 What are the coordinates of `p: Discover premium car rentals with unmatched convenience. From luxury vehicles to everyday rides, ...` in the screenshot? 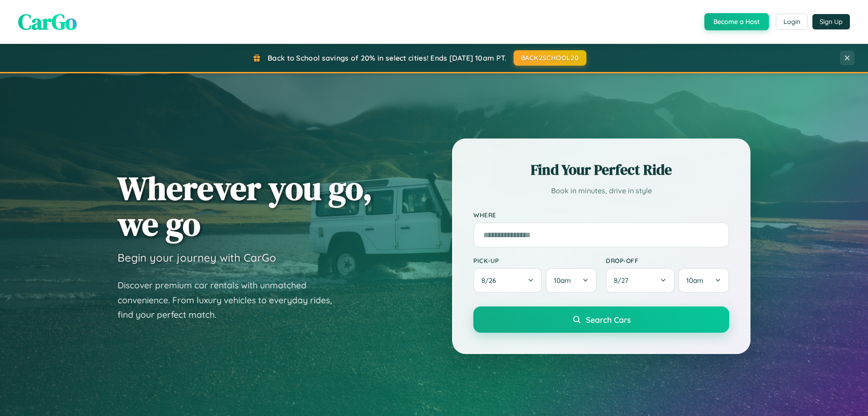 It's located at (231, 300).